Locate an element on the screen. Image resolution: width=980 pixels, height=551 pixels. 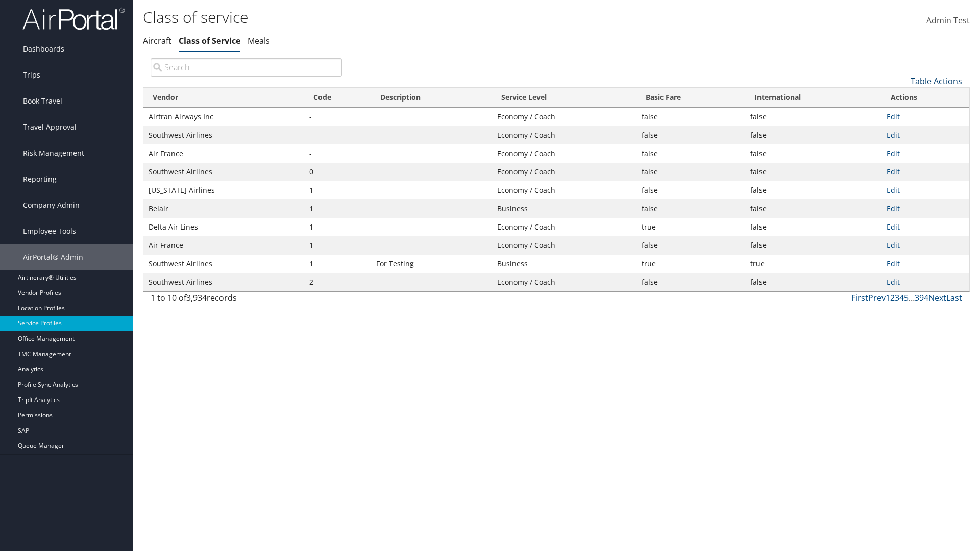
span: Employee Tools is located at coordinates (50, 231).